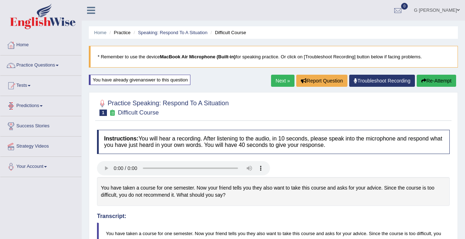  I want to click on a: Troubleshoot Recording, so click(382, 81).